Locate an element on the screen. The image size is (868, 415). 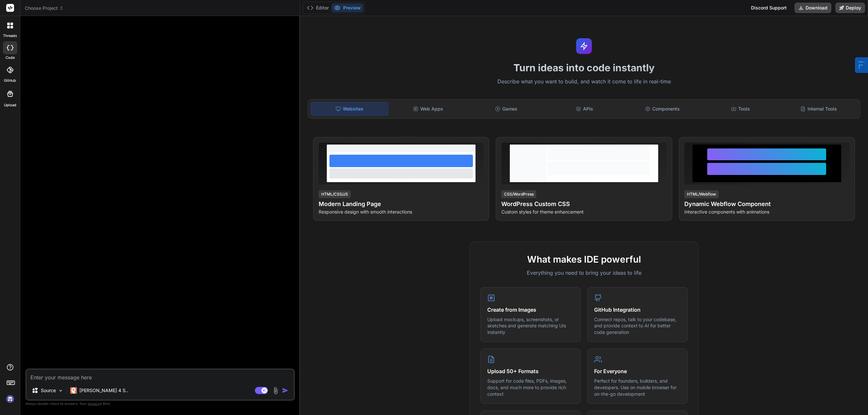
img: Claude 4 Sonnet is located at coordinates (73, 390).